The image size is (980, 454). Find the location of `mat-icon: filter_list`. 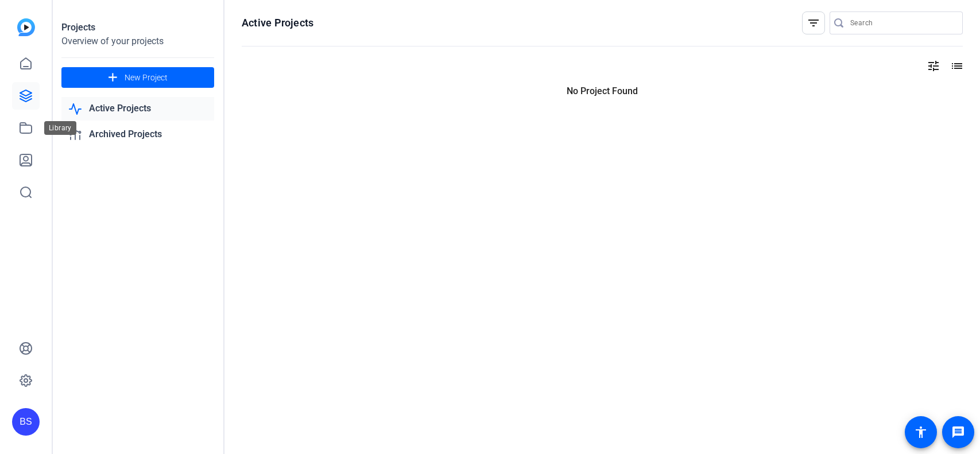

mat-icon: filter_list is located at coordinates (814, 23).